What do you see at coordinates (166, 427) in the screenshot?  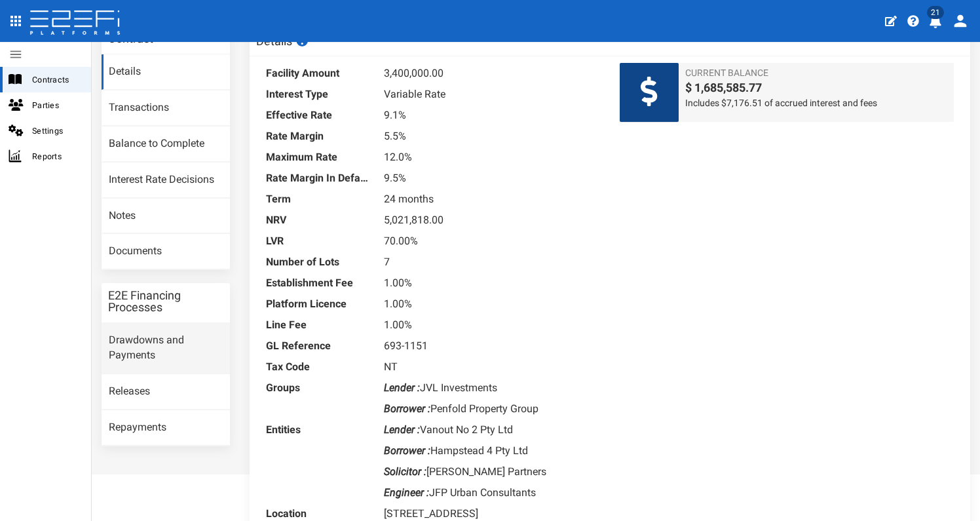 I see `a: Repayments` at bounding box center [166, 427].